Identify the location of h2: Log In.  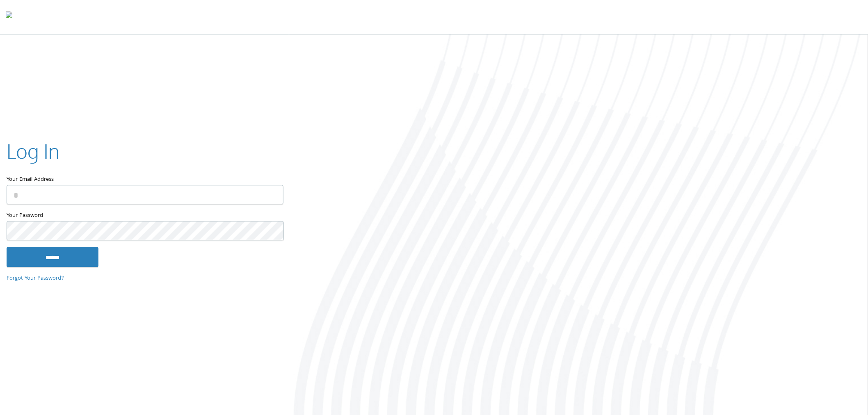
(33, 151).